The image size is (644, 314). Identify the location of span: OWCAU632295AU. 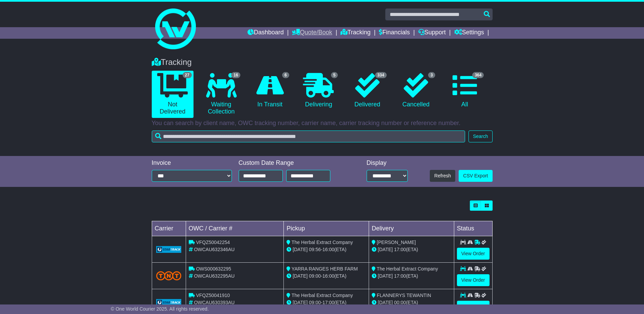
(214, 276).